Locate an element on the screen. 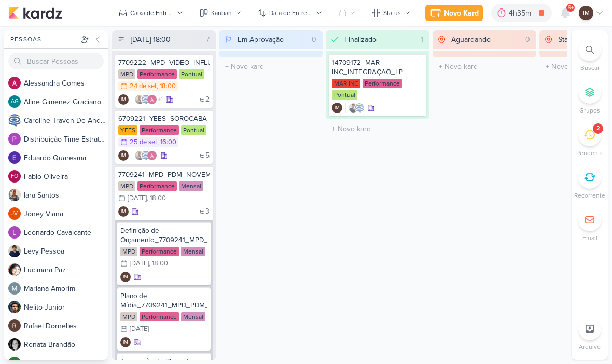 The width and height of the screenshot is (612, 364). div: A l e s s a n d r a G o m e s is located at coordinates (66, 83).